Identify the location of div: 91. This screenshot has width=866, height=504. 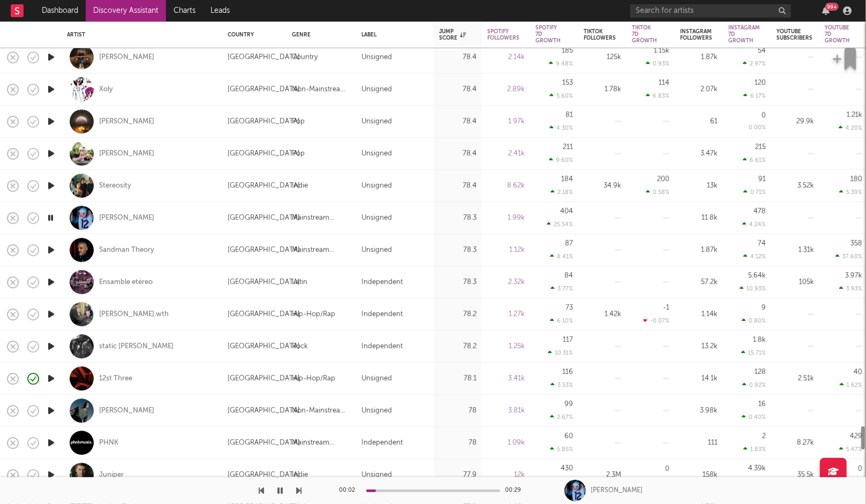
(762, 179).